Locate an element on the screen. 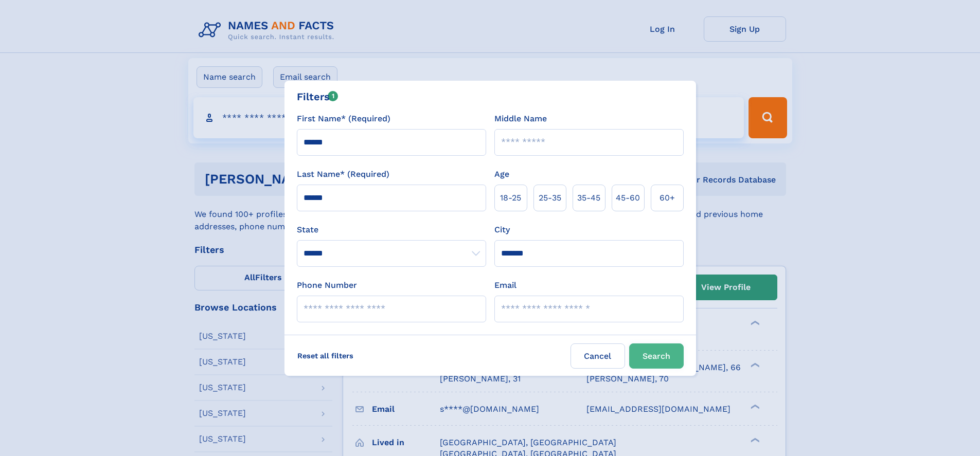 The height and width of the screenshot is (456, 980). span: 60+ is located at coordinates (667, 198).